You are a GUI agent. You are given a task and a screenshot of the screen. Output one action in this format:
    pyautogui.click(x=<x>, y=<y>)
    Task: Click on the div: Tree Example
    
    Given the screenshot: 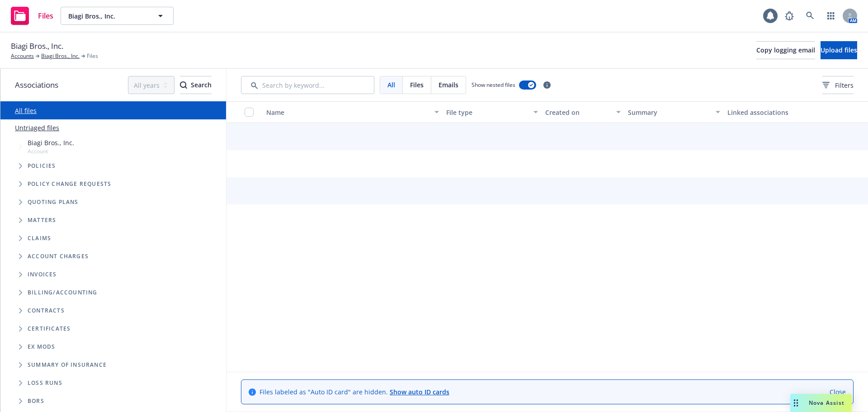 What is the action you would take?
    pyautogui.click(x=113, y=210)
    